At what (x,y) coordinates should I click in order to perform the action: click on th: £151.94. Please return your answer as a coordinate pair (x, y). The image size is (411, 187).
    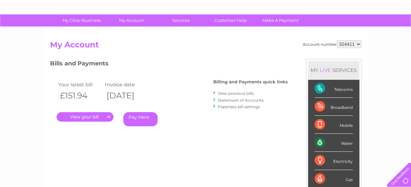
    Looking at the image, I should click on (80, 95).